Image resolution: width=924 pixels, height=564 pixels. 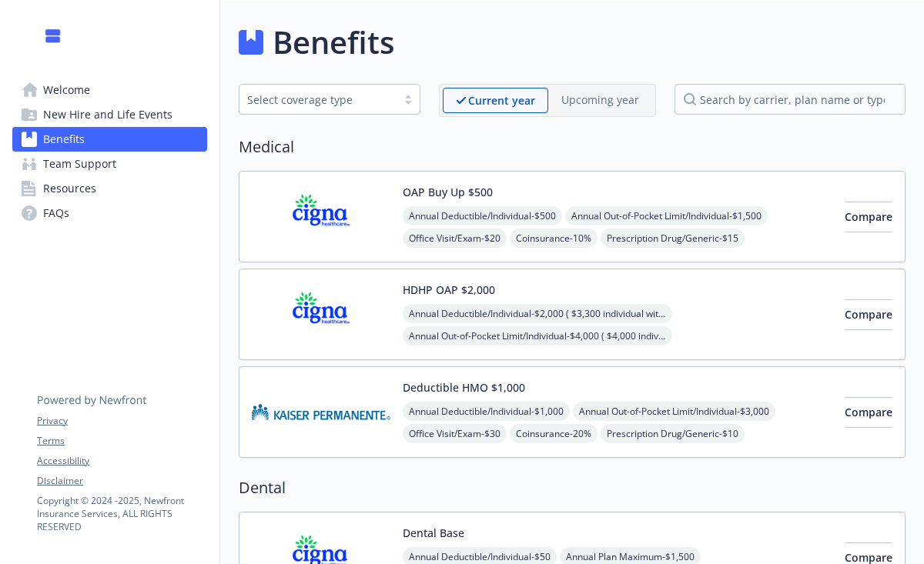 I want to click on span: Annual Out-of-Pocket Limit/Individual - $3,000, so click(x=674, y=411).